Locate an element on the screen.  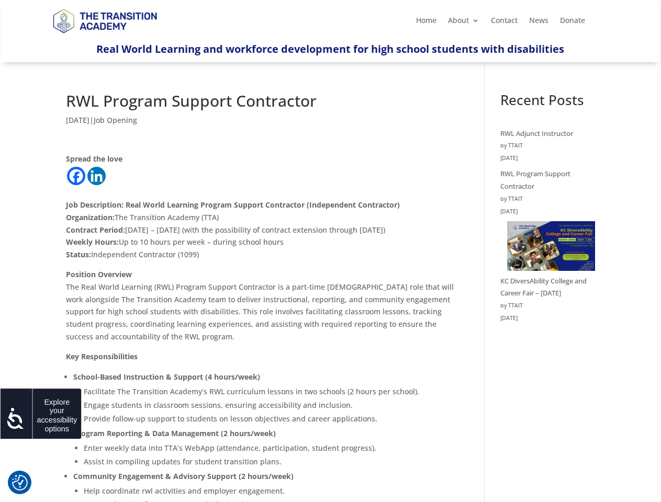
strong: Job Description: Real World Learning Program Support Contractor (Independent Contractor) Organiza... is located at coordinates (233, 211).